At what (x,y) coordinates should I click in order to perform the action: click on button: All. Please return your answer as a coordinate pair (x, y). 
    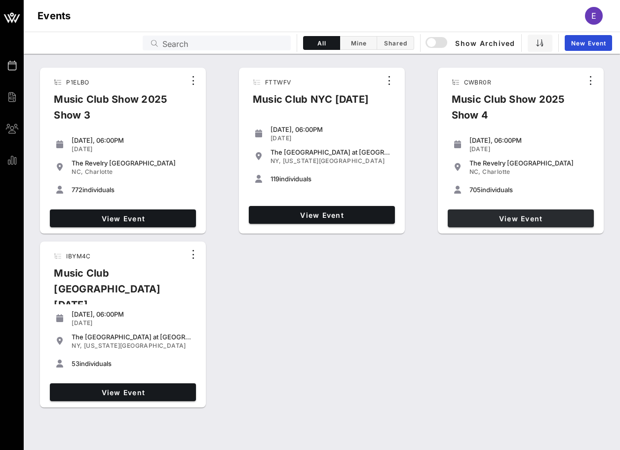
    Looking at the image, I should click on (321, 43).